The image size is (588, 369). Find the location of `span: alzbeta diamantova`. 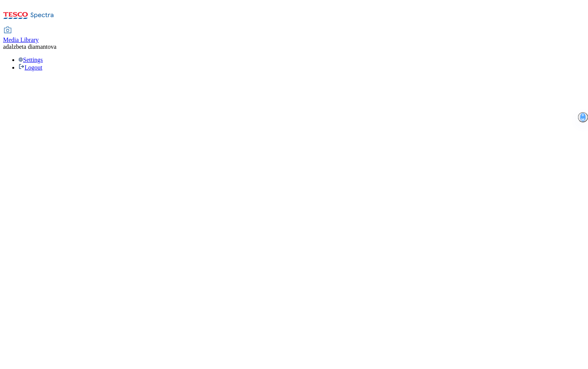

span: alzbeta diamantova is located at coordinates (33, 46).